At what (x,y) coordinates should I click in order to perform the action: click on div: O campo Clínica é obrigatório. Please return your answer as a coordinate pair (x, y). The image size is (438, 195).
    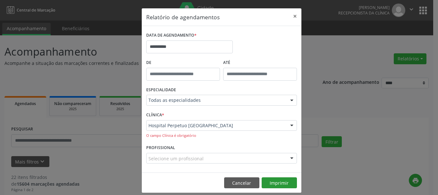
    Looking at the image, I should click on (221, 135).